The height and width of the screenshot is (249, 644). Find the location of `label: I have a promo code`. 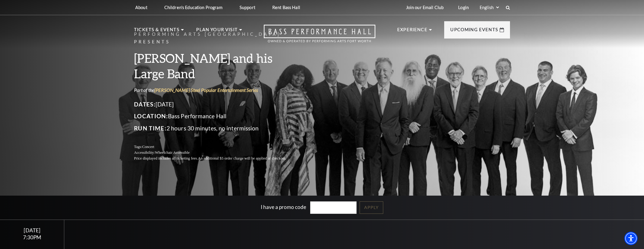

label: I have a promo code is located at coordinates (283, 207).